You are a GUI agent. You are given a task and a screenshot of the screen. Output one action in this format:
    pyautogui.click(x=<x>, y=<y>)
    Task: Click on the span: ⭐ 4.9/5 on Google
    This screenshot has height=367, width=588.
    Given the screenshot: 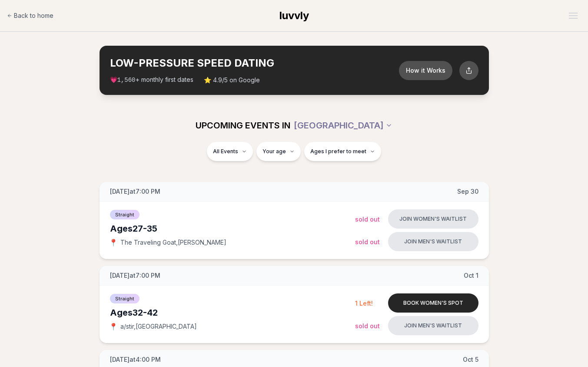 What is the action you would take?
    pyautogui.click(x=232, y=80)
    